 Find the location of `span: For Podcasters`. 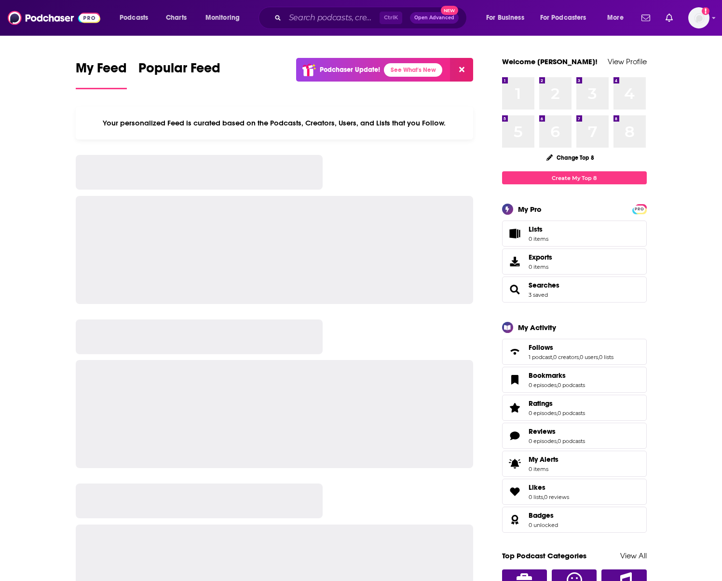

span: For Podcasters is located at coordinates (563, 18).